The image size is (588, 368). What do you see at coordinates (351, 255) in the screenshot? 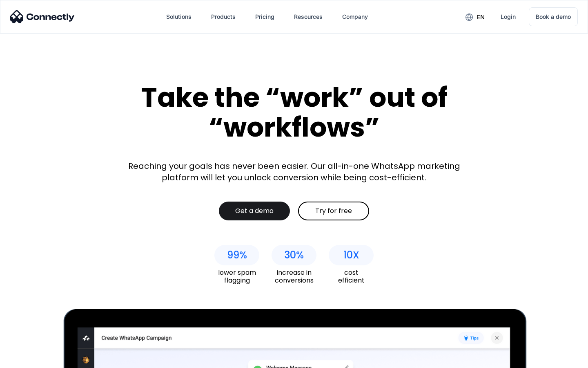
I see `div: 10X` at bounding box center [351, 255].